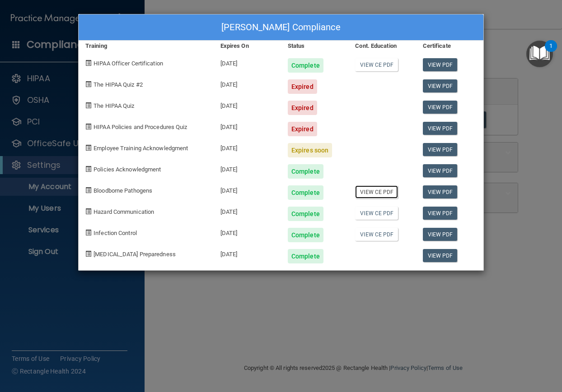  I want to click on span: HIPAA Policies and Procedures Quiz, so click(140, 127).